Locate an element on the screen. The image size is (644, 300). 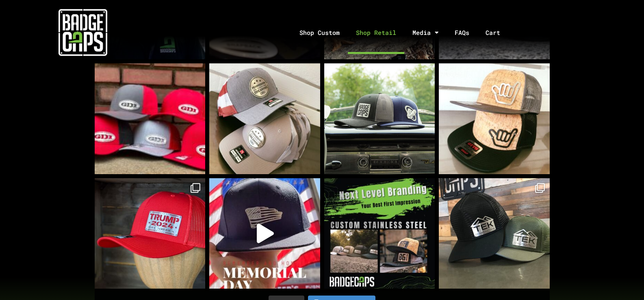
img: We can never repay, but we will forever respect those who gave their lives for our freedom. Thank... is located at coordinates (265, 234).